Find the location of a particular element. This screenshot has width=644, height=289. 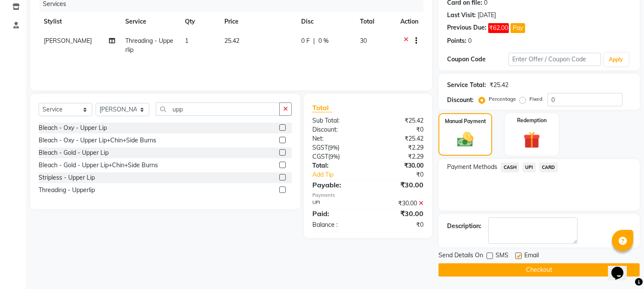

label: Fixed is located at coordinates (536, 99).